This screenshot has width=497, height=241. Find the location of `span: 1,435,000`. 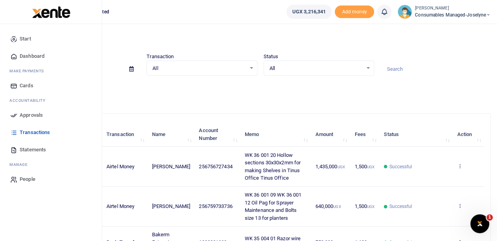

span: 1,435,000 is located at coordinates (329, 166).